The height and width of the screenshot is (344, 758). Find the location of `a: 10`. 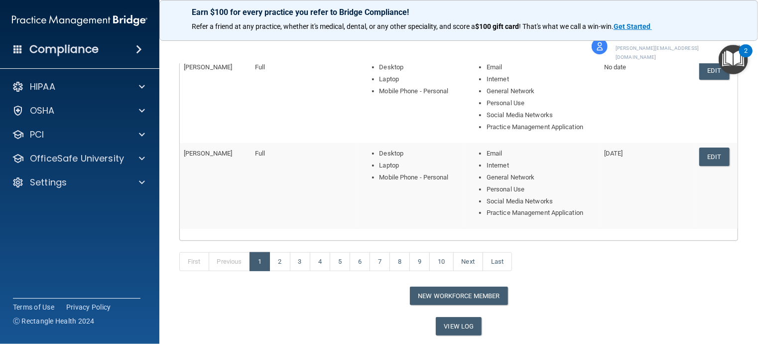

a: 10 is located at coordinates (441, 262).